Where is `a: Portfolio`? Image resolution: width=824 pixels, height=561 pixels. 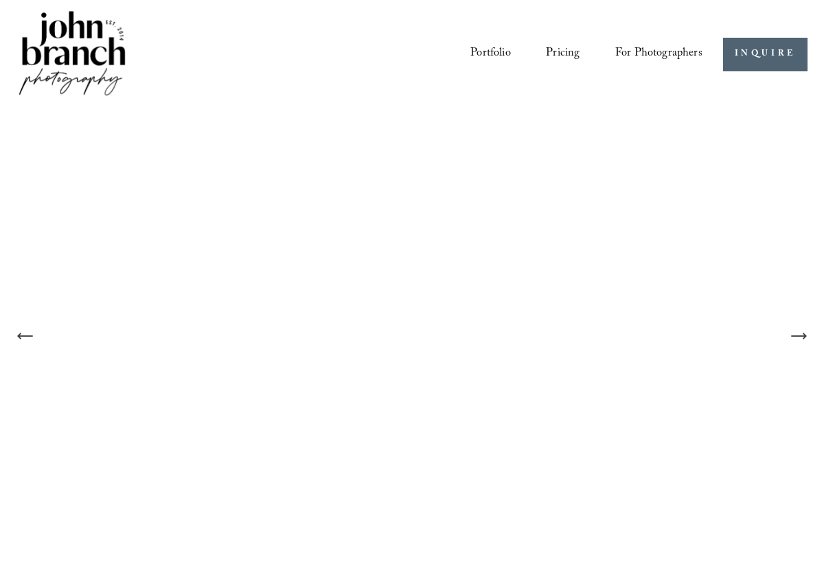 a: Portfolio is located at coordinates (490, 55).